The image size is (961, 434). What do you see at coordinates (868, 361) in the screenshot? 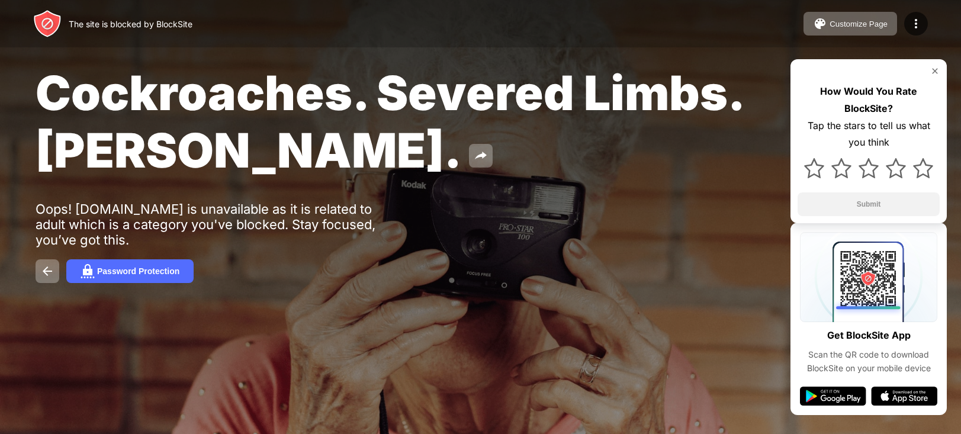
I see `div: Scan the QR code to download BlockSite on your mobile device` at bounding box center [868, 361].